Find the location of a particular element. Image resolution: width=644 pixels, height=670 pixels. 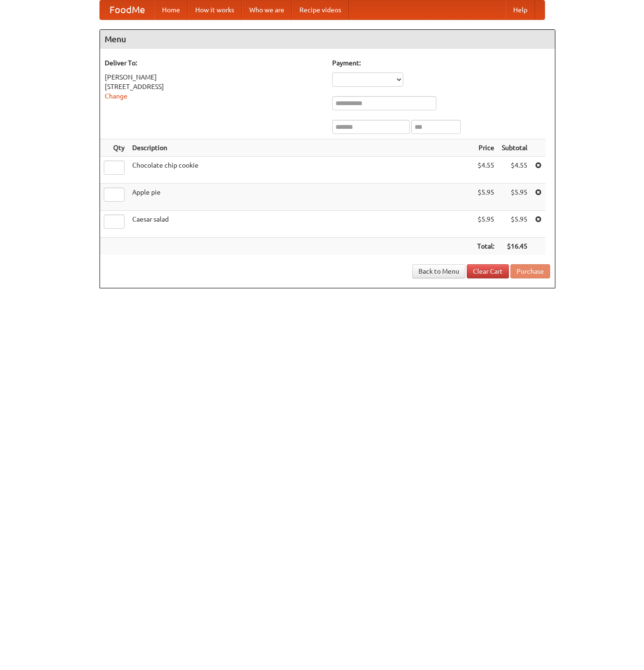

td: Caesar salad is located at coordinates (301, 224).